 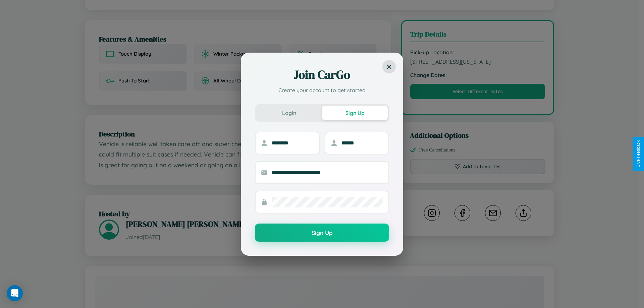 I want to click on div: Give Feedback, so click(x=639, y=154).